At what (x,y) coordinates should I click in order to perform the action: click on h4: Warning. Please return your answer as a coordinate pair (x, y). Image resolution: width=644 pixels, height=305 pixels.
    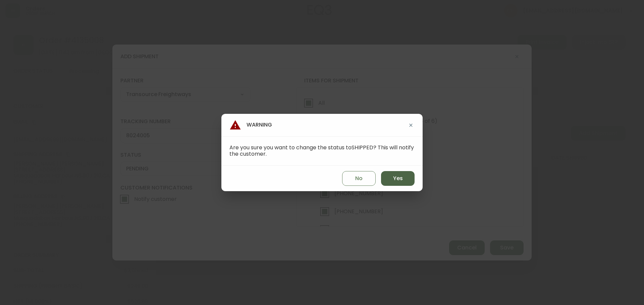
    Looking at the image, I should click on (251, 125).